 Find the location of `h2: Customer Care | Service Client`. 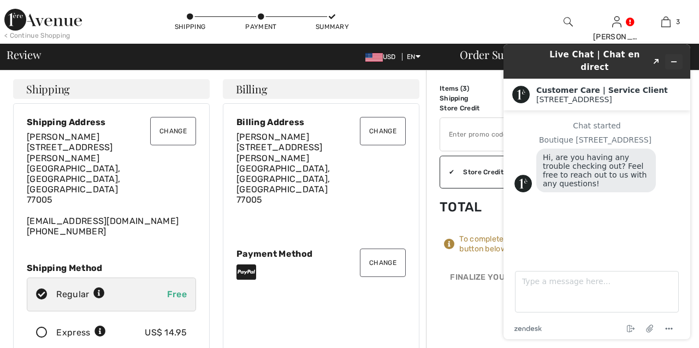

h2: Customer Care | Service Client is located at coordinates (114, 55).